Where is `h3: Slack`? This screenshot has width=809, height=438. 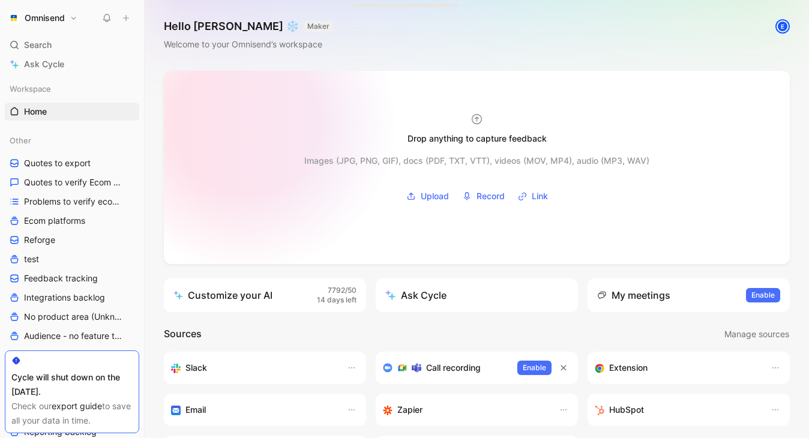
h3: Slack is located at coordinates (196, 368).